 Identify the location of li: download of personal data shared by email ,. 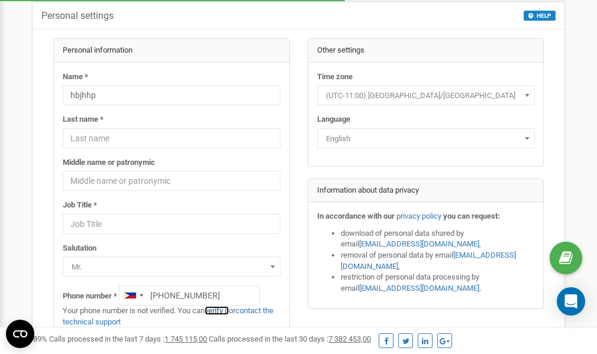
(438, 239).